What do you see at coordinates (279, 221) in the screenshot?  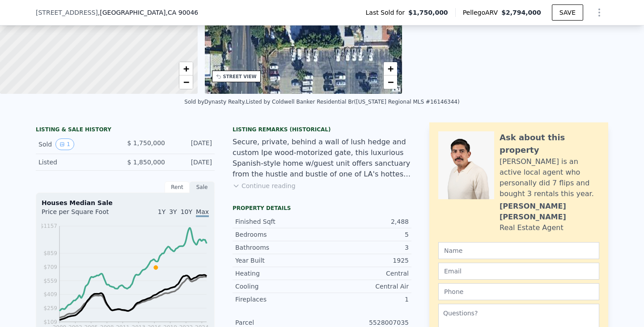 I see `div: Finished Sqft` at bounding box center [279, 221].